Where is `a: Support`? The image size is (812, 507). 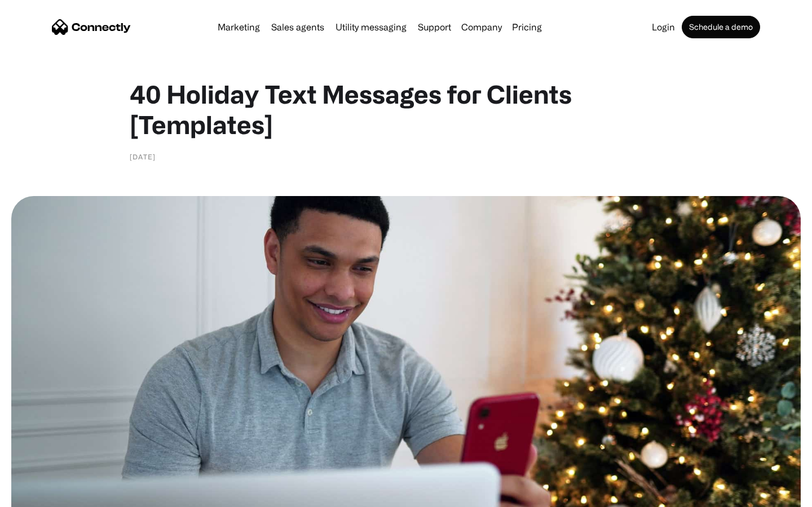
a: Support is located at coordinates (434, 27).